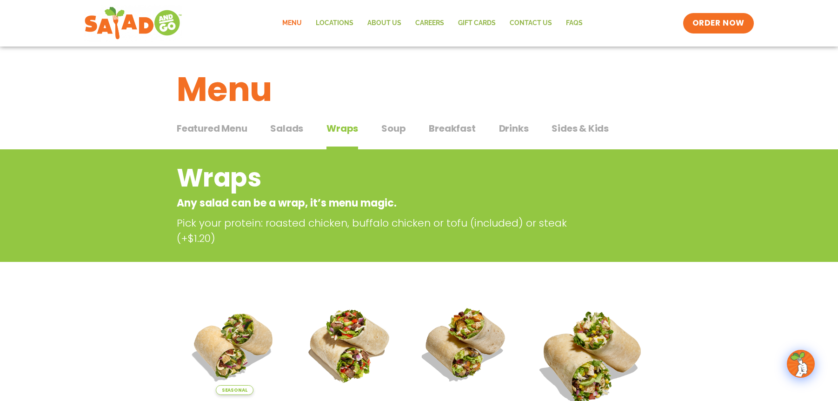 Image resolution: width=838 pixels, height=401 pixels. I want to click on h2: Wraps, so click(381, 178).